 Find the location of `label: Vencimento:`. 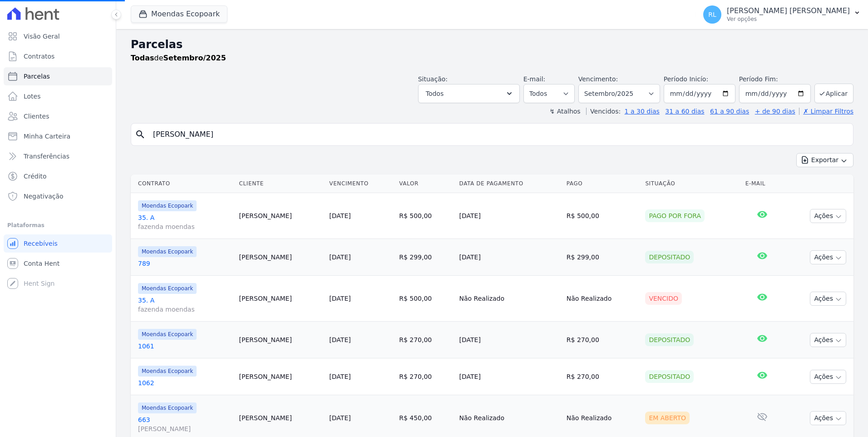

label: Vencimento: is located at coordinates (598, 79).